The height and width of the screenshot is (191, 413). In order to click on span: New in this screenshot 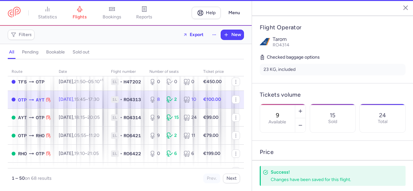, I will do `click(236, 35)`.